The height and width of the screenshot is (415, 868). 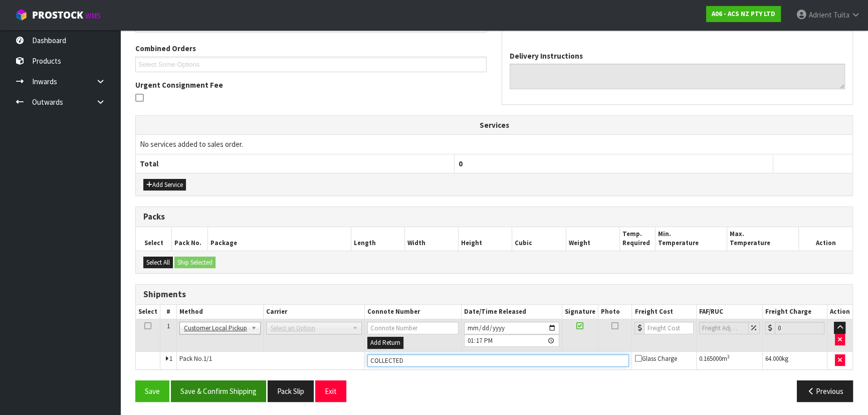 What do you see at coordinates (309, 328) in the screenshot?
I see `span: Select an Option` at bounding box center [309, 328].